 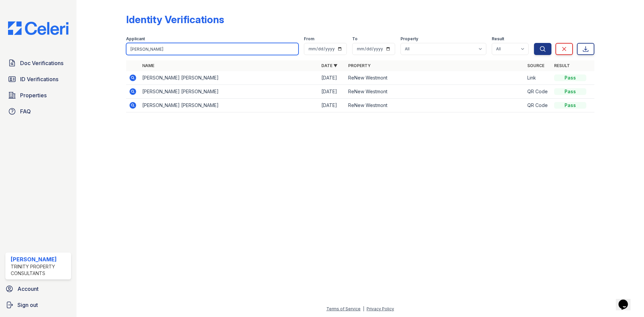 What do you see at coordinates (26, 111) in the screenshot?
I see `span: FAQ` at bounding box center [26, 111].